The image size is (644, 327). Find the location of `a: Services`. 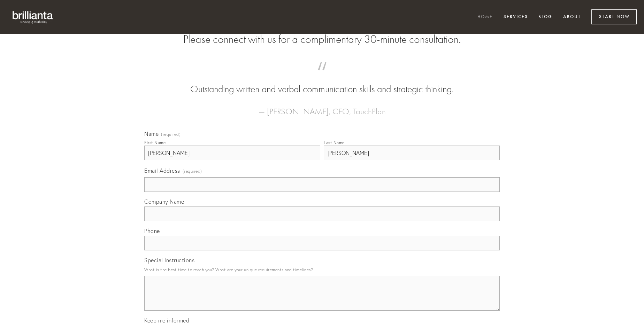

a: Services is located at coordinates (516, 17).